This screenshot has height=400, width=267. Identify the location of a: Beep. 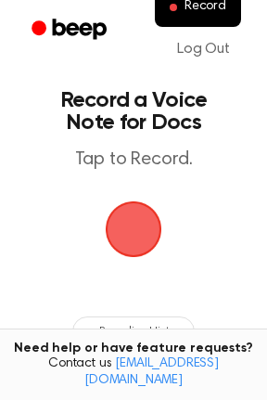
(70, 30).